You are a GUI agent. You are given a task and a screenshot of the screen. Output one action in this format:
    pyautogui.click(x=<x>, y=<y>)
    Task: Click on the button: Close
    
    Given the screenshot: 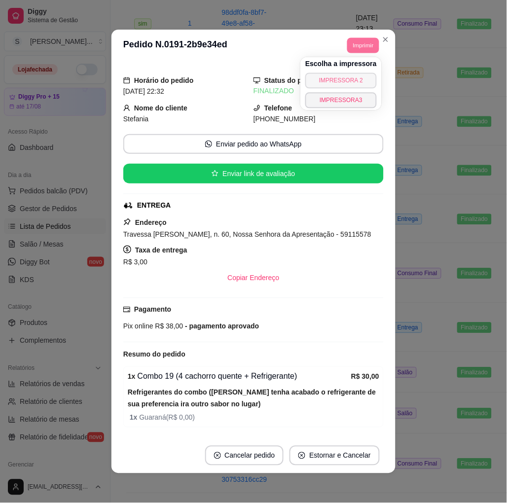 What is the action you would take?
    pyautogui.click(x=386, y=39)
    